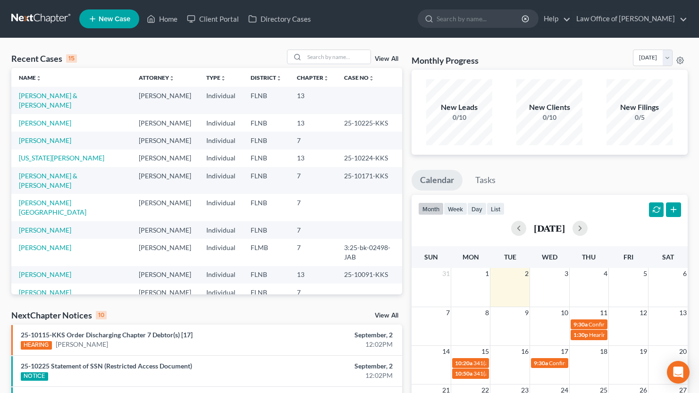 Image resolution: width=699 pixels, height=393 pixels. Describe the element at coordinates (107, 335) in the screenshot. I see `a: 25-10115-KKS Order Discharging Chapter 7 Debtor(s) [17]` at that location.